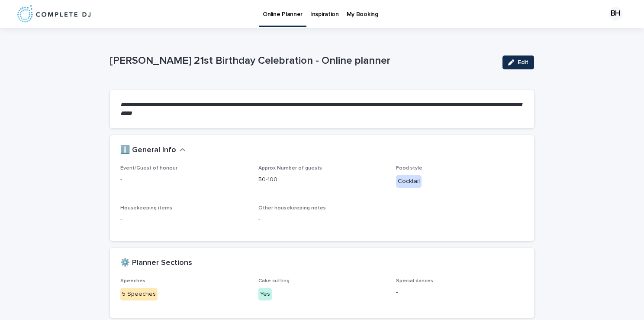 The width and height of the screenshot is (644, 320). Describe the element at coordinates (153, 150) in the screenshot. I see `button: ℹ️ General Info` at that location.